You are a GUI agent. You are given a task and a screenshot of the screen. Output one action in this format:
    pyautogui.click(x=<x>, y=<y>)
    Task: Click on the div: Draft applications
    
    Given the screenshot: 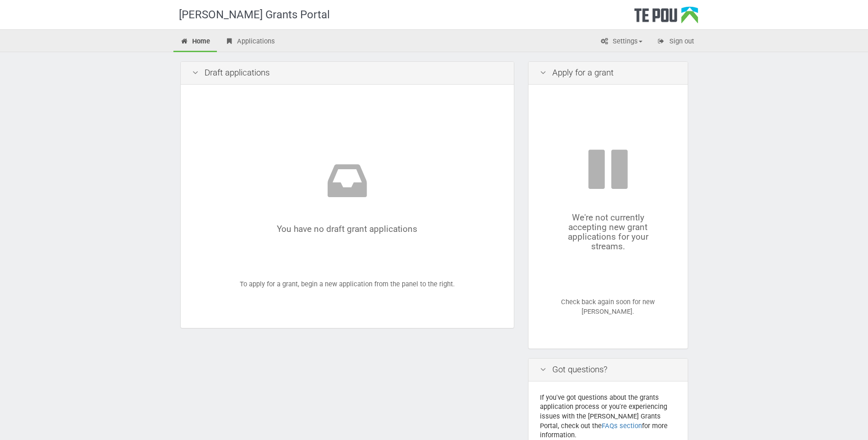 What is the action you would take?
    pyautogui.click(x=348, y=73)
    